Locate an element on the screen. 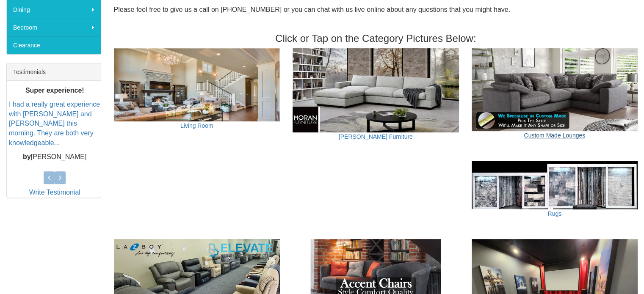  h3: Click or Tap on the Category Pictures Below: is located at coordinates (376, 38).